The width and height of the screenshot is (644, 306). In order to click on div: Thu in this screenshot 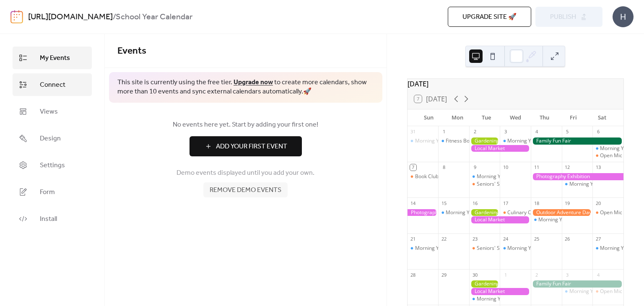, I will do `click(544, 118)`.